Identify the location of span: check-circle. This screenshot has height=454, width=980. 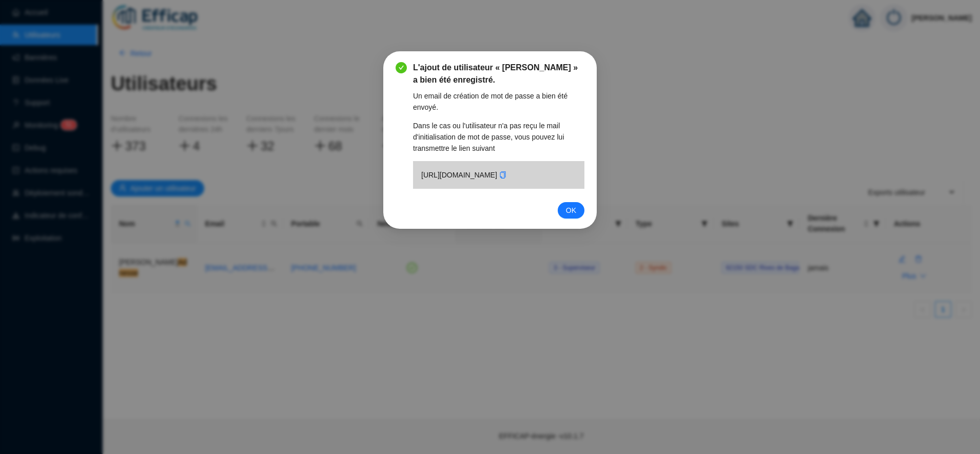
(401, 68).